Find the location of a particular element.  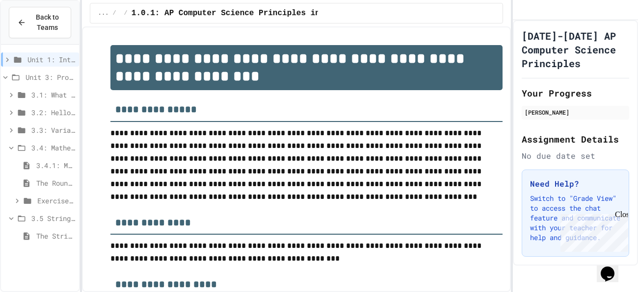

span: 3.3: Variables and Data Types is located at coordinates (53, 130).